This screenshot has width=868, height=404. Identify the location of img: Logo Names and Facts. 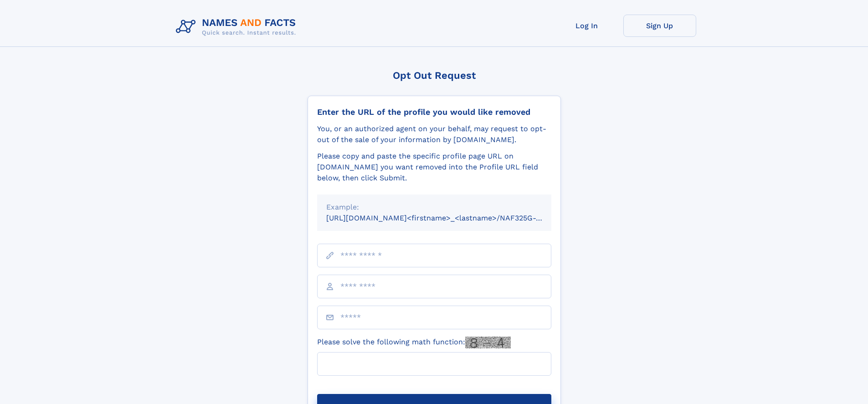
(238, 27).